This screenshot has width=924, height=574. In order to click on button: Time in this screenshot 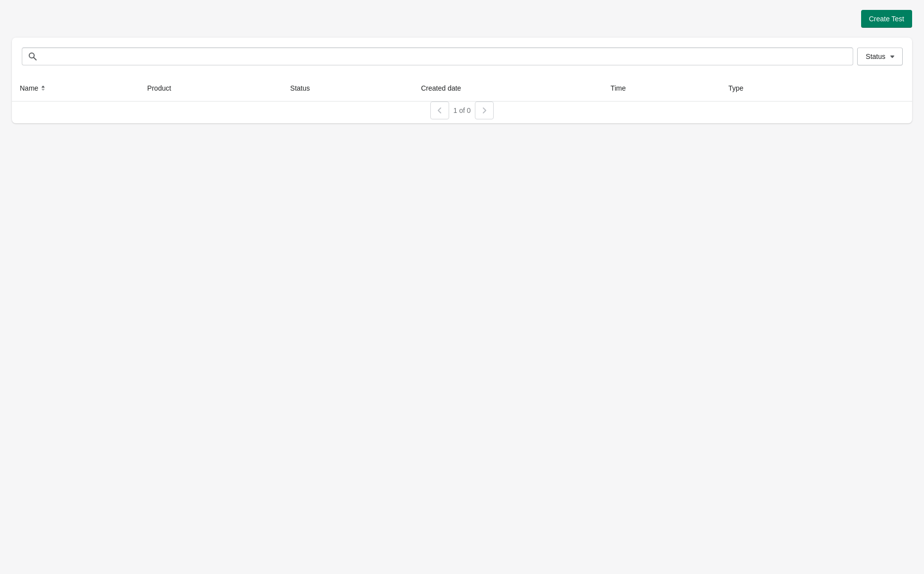, I will do `click(623, 88)`.